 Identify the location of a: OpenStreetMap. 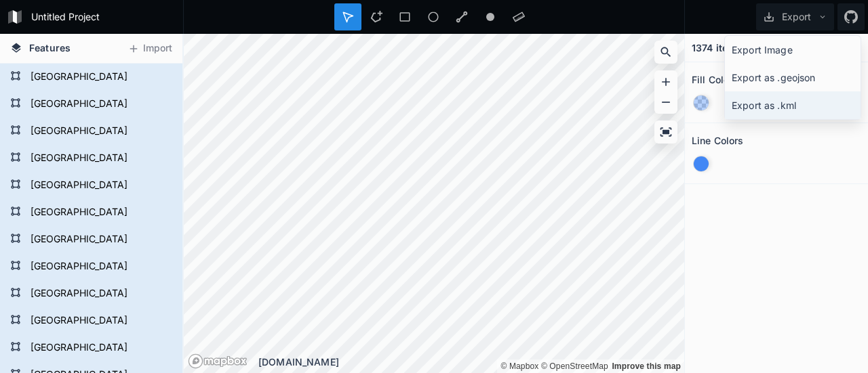
(574, 366).